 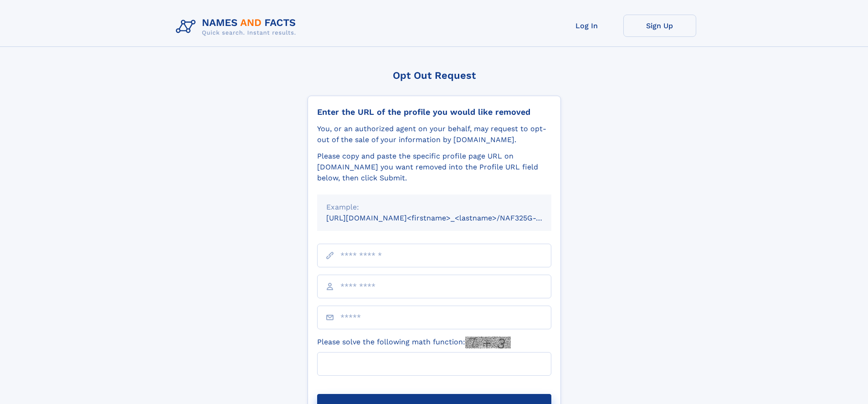 What do you see at coordinates (414, 343) in the screenshot?
I see `label: Please solve the following math function:` at bounding box center [414, 343].